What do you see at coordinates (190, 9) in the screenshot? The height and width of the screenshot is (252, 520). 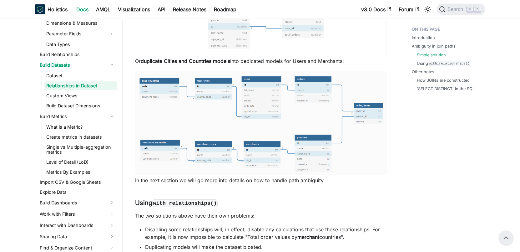 I see `a: Release Notes` at bounding box center [190, 9].